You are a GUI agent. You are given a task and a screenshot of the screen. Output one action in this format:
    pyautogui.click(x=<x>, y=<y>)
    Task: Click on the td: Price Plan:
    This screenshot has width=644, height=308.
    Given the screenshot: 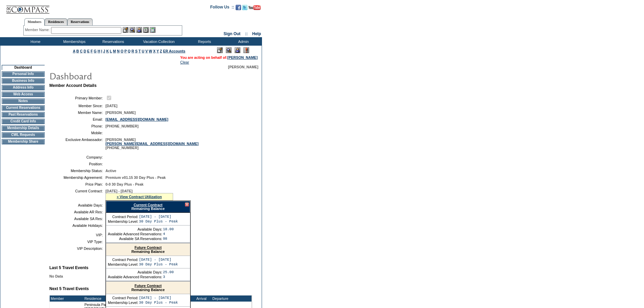 What is the action you would take?
    pyautogui.click(x=77, y=184)
    